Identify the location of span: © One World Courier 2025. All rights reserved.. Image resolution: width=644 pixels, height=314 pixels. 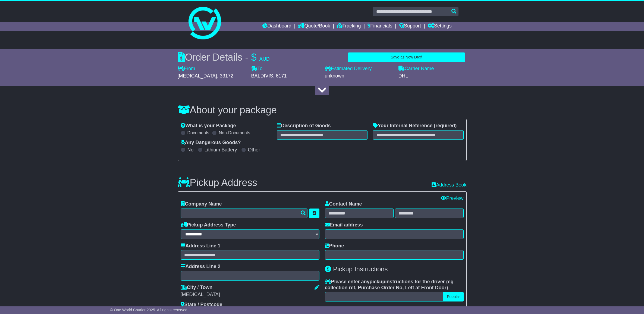
(149, 310).